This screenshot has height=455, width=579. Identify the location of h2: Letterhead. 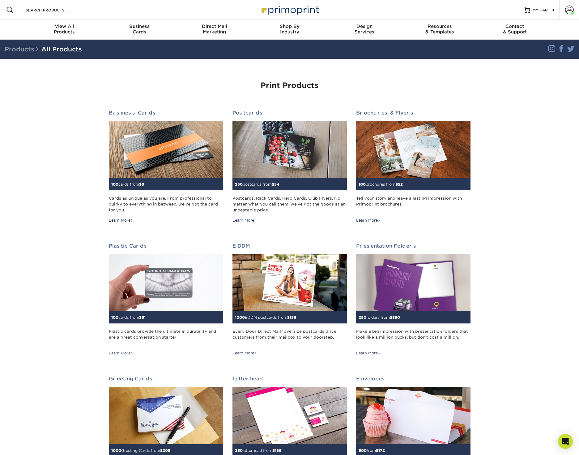
(290, 378).